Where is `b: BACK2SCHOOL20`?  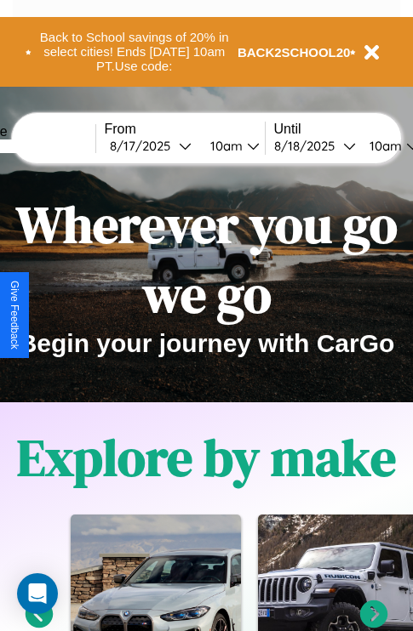
b: BACK2SCHOOL20 is located at coordinates (294, 52).